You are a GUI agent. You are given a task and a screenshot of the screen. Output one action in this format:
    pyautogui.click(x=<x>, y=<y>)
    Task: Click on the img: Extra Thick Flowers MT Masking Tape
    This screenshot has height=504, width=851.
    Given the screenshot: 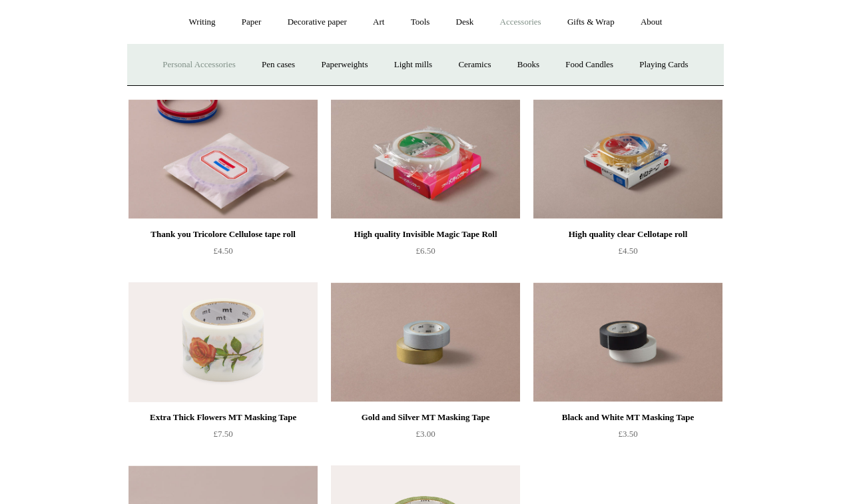 What is the action you would take?
    pyautogui.click(x=223, y=343)
    